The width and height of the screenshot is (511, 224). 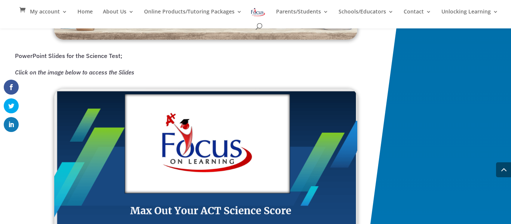 What do you see at coordinates (417, 15) in the screenshot?
I see `a: Contact` at bounding box center [417, 15].